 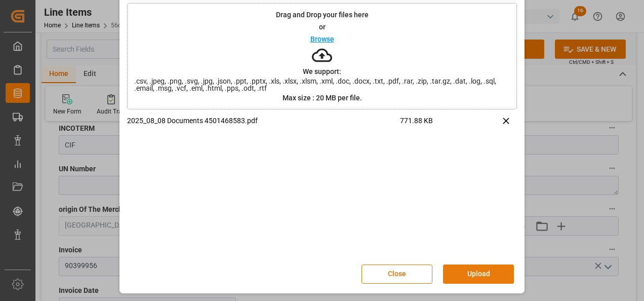 I want to click on p: Drag and Drop your files here, so click(x=322, y=15).